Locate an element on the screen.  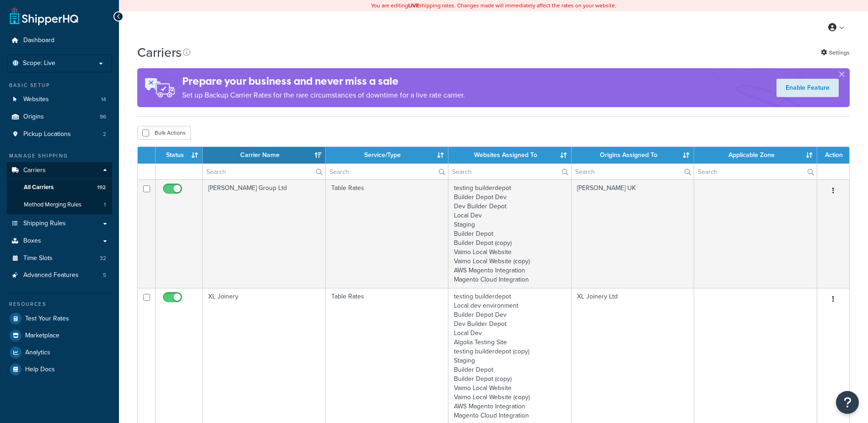
span: Boxes is located at coordinates (32, 241).